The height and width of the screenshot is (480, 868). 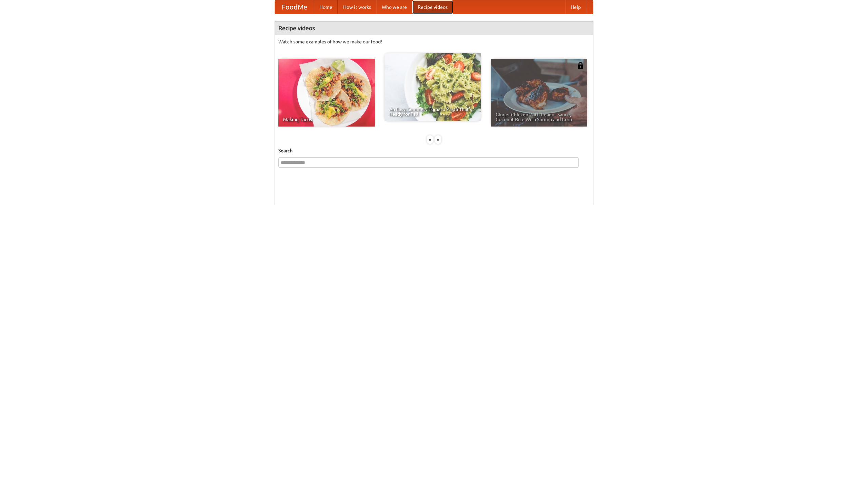 What do you see at coordinates (581, 66) in the screenshot?
I see `img: 483408.png` at bounding box center [581, 66].